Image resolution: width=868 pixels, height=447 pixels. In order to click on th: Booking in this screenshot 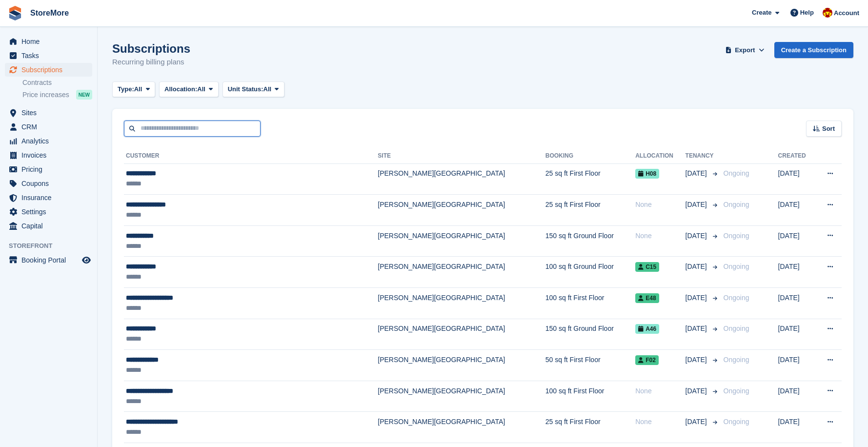, I will do `click(590, 156)`.